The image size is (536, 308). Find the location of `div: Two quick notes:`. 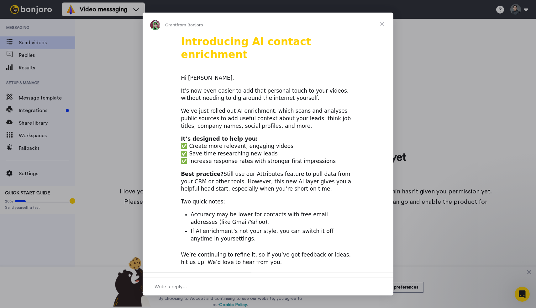

div: Two quick notes: is located at coordinates (268, 202).